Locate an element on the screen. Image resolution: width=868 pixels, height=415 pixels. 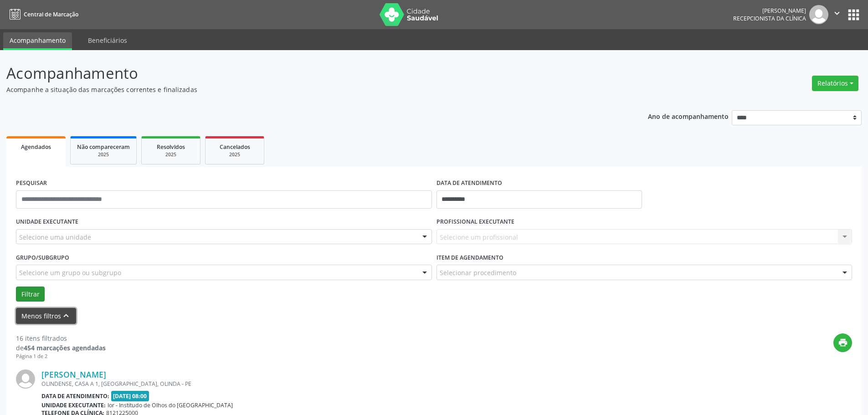
button: apps is located at coordinates (854, 15).